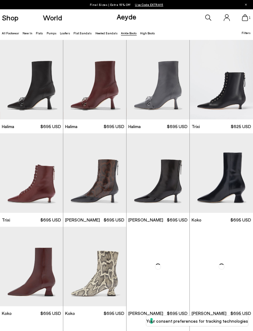 The width and height of the screenshot is (253, 331). I want to click on span: Navigate to /collections/ss25-final-sizes, so click(149, 5).